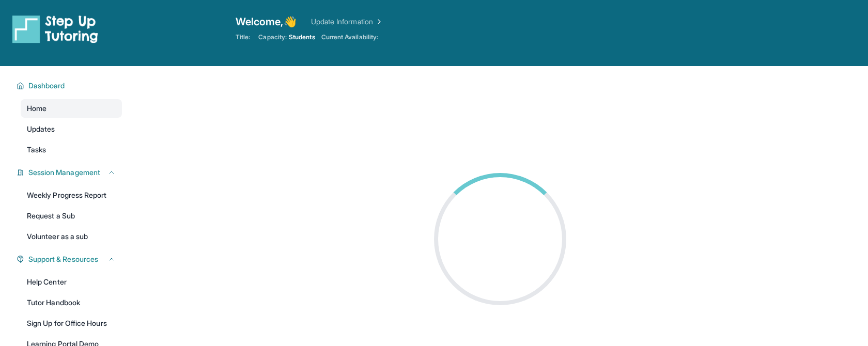 This screenshot has height=346, width=868. I want to click on button: Support & Resources, so click(70, 259).